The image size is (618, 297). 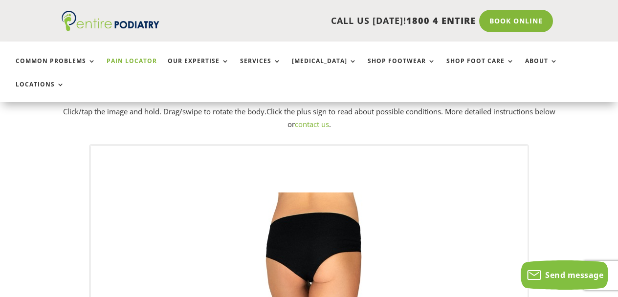 What do you see at coordinates (480, 68) in the screenshot?
I see `a: Shop Foot Care` at bounding box center [480, 68].